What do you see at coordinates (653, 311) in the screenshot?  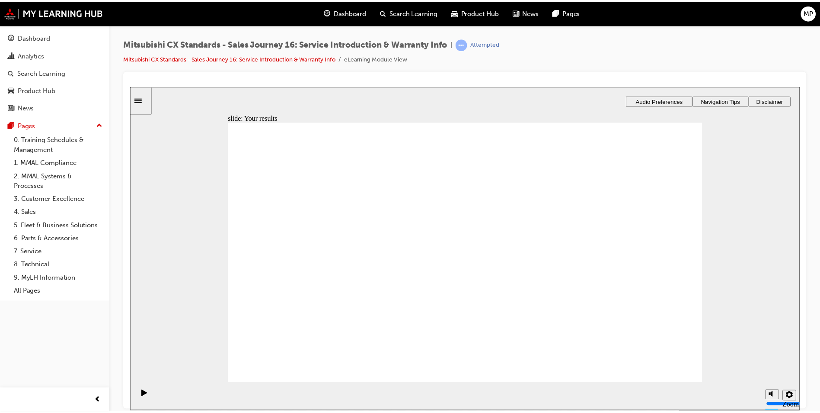 I see `div: misc controls` at bounding box center [653, 311].